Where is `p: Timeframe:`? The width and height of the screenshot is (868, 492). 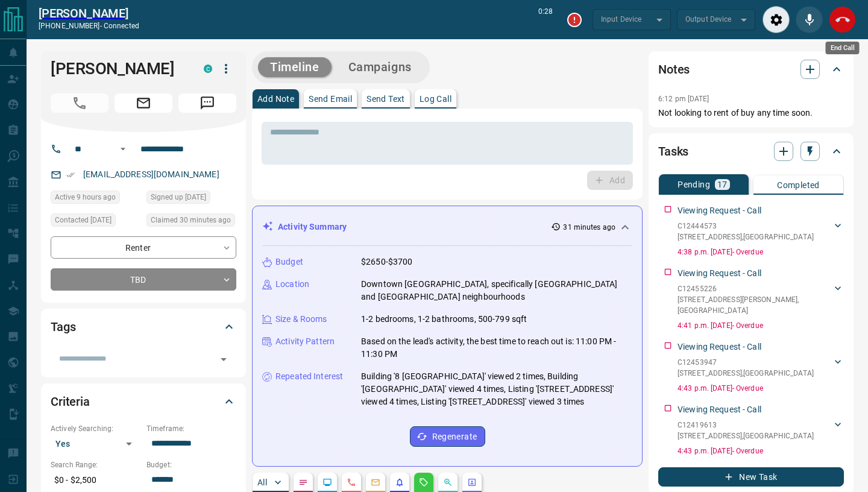 p: Timeframe: is located at coordinates (191, 428).